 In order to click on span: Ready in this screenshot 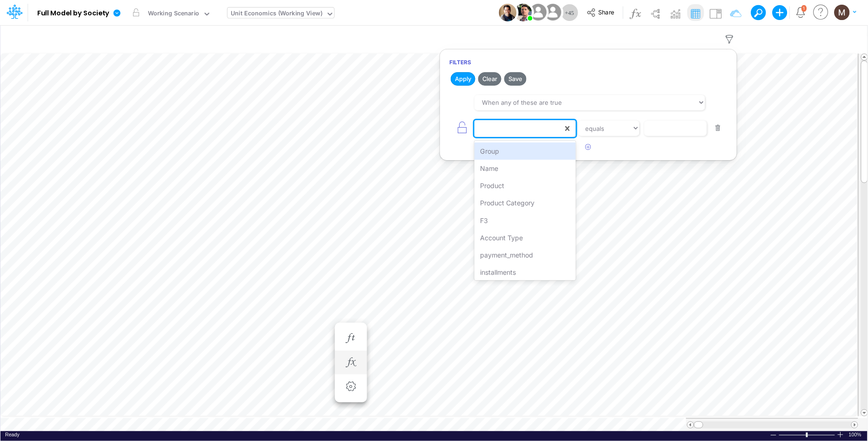, I will do `click(12, 434)`.